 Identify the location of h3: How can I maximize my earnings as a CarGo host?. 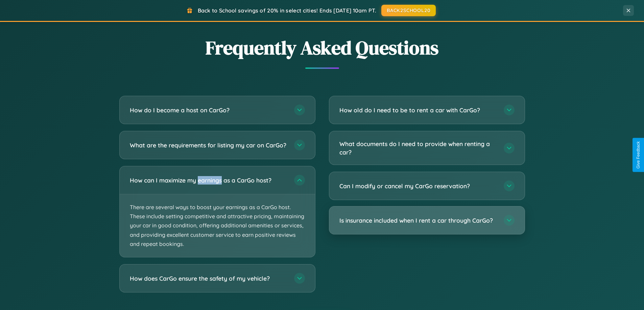
(209, 181).